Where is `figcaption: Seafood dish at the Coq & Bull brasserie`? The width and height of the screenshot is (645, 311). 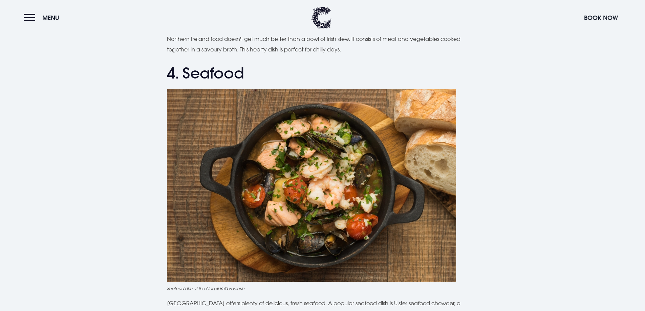 figcaption: Seafood dish at the Coq & Bull brasserie is located at coordinates (322, 288).